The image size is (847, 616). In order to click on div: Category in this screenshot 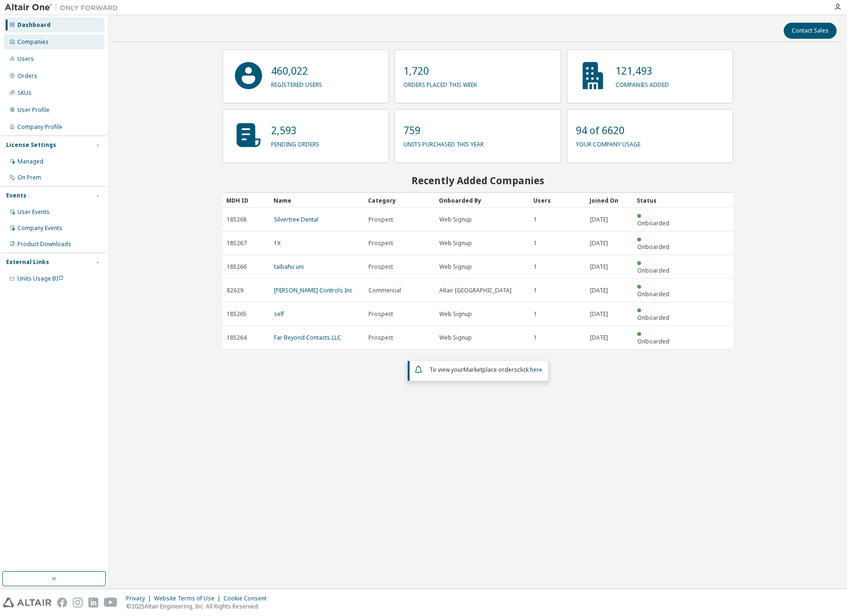, I will do `click(400, 201)`.